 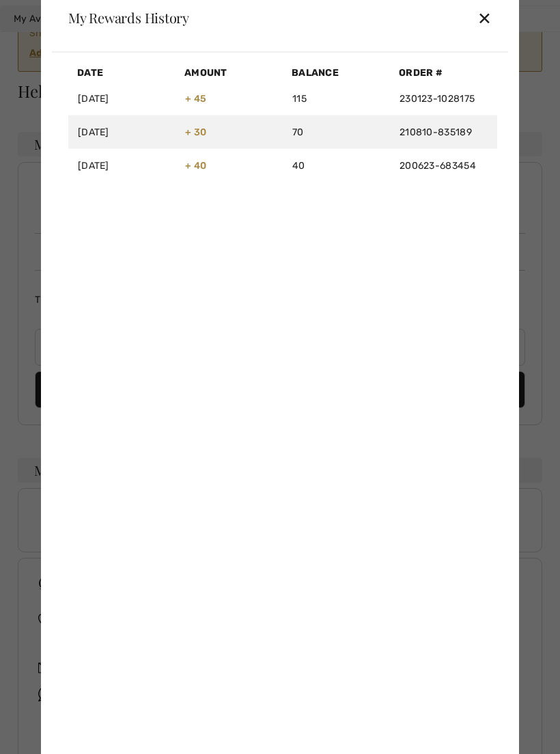 What do you see at coordinates (336, 72) in the screenshot?
I see `th: Balance` at bounding box center [336, 72].